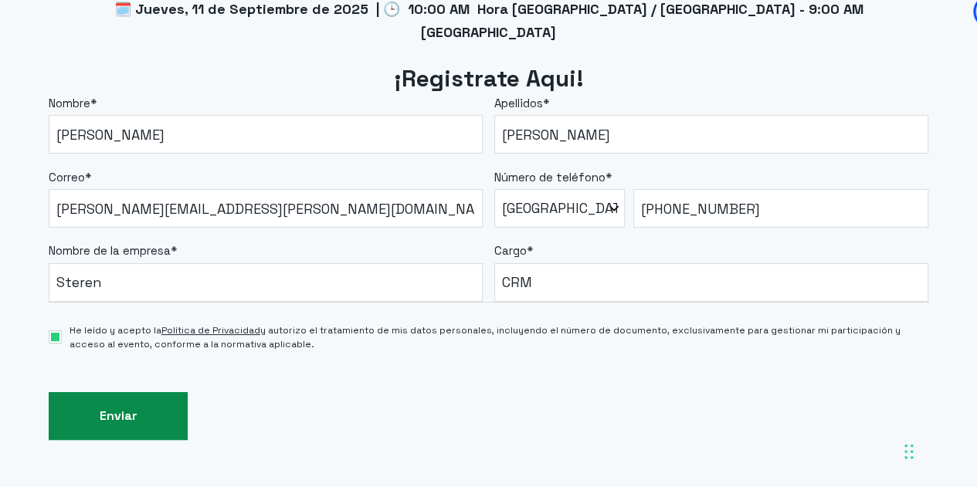 The width and height of the screenshot is (977, 487). Describe the element at coordinates (550, 177) in the screenshot. I see `span: Número de teléfono` at that location.